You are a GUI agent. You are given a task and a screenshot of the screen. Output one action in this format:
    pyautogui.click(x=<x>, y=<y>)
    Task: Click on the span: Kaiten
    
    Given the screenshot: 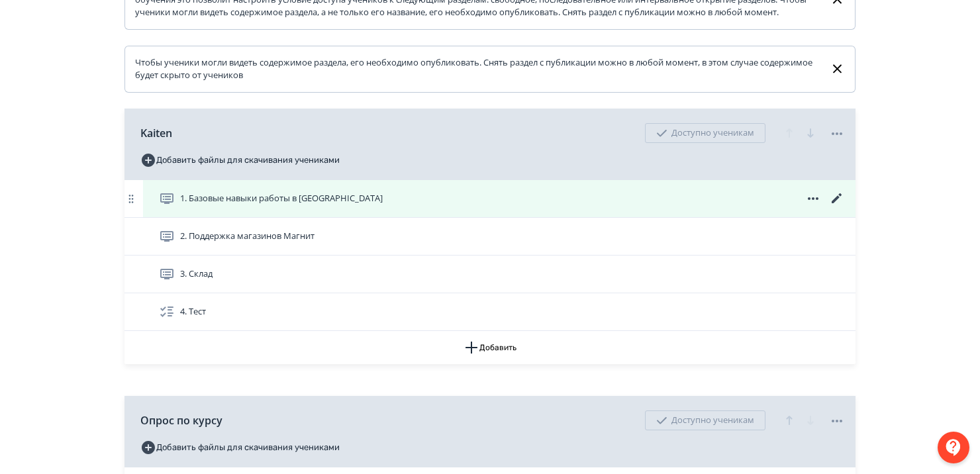 What is the action you would take?
    pyautogui.click(x=156, y=133)
    